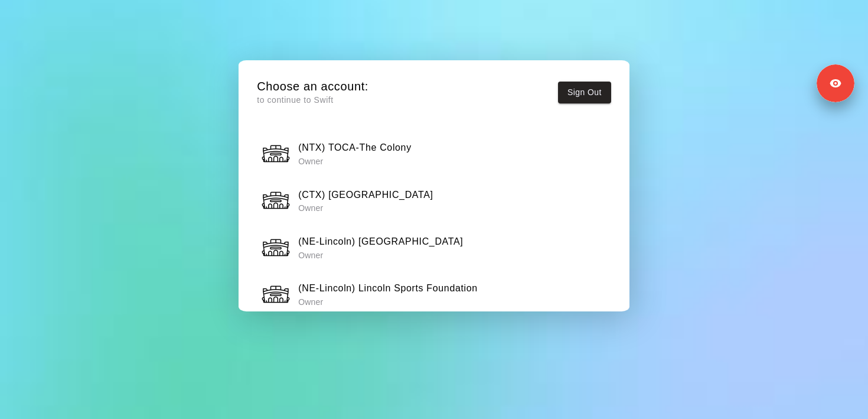  Describe the element at coordinates (434, 153) in the screenshot. I see `button: (NTX) TOCA-The Colony(NTX) TOCA-The Colony Owner` at that location.